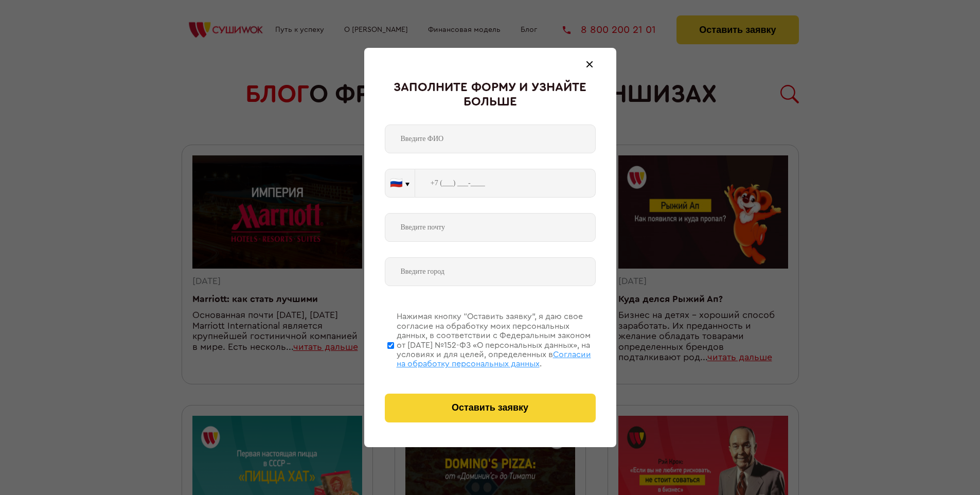 The width and height of the screenshot is (980, 495). What do you see at coordinates (490, 139) in the screenshot?
I see `input: Введите ФИО` at bounding box center [490, 139].